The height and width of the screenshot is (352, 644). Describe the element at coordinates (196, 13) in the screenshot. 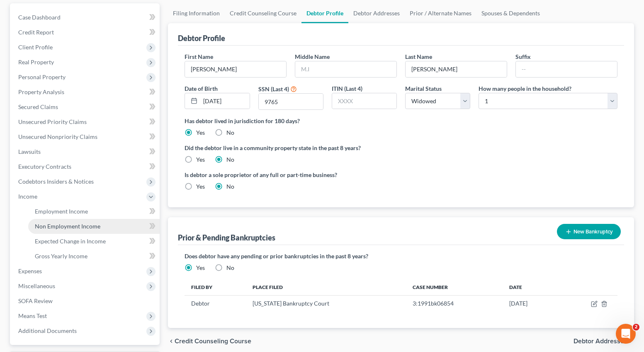

I see `a: Filing Information` at that location.